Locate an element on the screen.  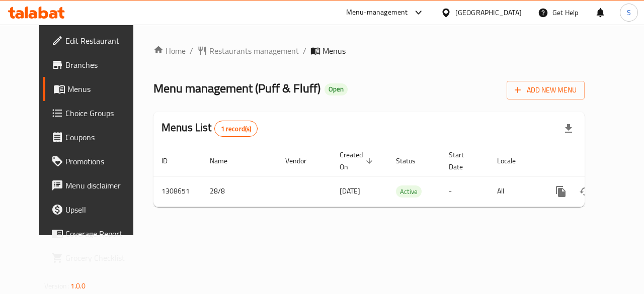
div: Open is located at coordinates (336, 90).